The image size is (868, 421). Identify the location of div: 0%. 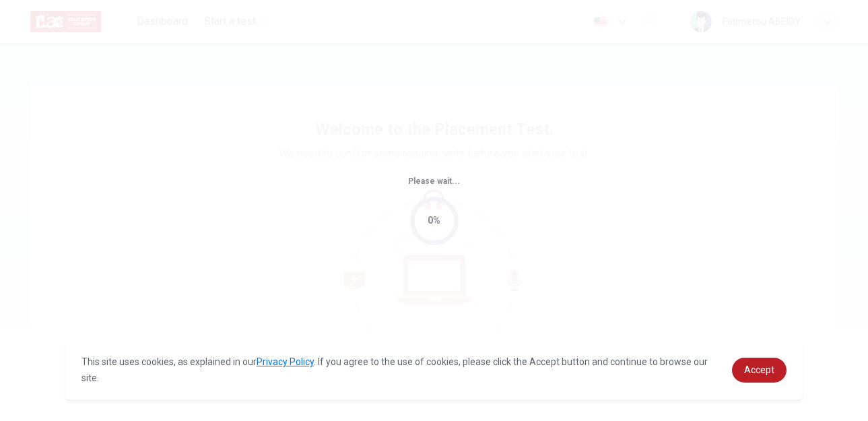
(434, 220).